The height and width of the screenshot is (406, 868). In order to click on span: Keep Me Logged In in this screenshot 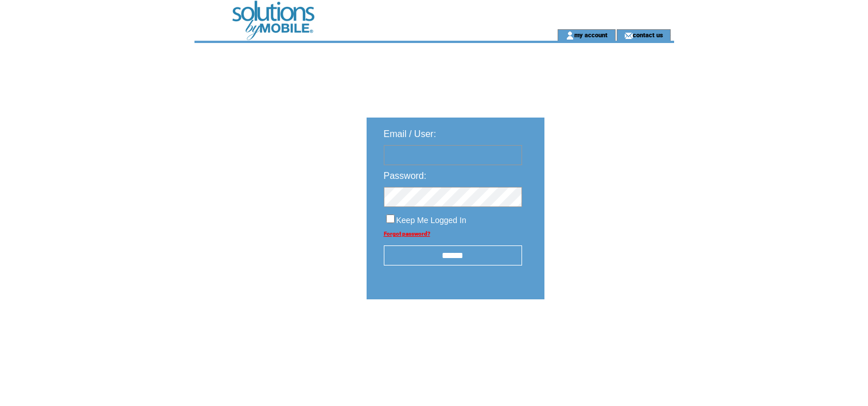, I will do `click(432, 220)`.